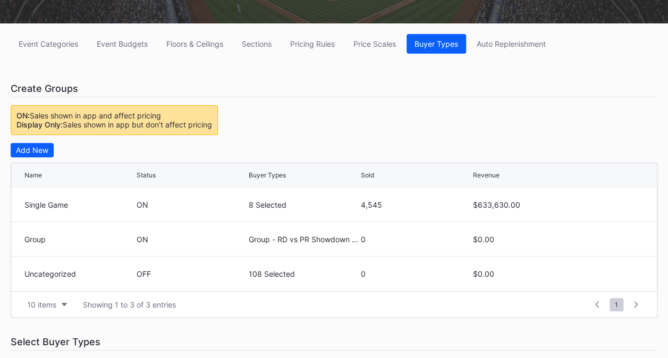  What do you see at coordinates (303, 239) in the screenshot?
I see `div: Group - RD vs PR Showdown (GDRPR | 74904)` at bounding box center [303, 239].